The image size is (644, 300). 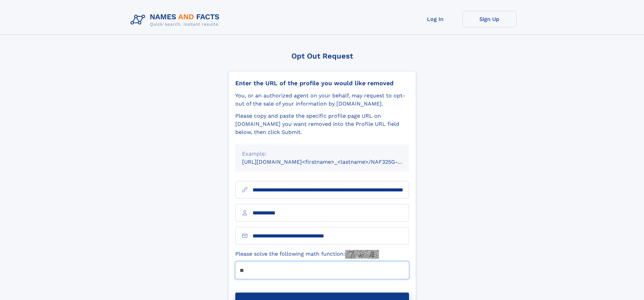 I want to click on a: Log In, so click(x=435, y=19).